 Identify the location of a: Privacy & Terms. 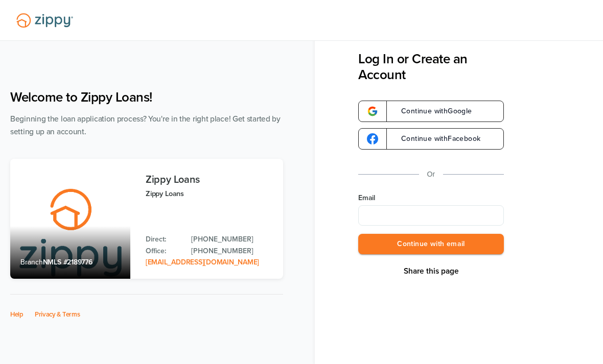
(57, 314).